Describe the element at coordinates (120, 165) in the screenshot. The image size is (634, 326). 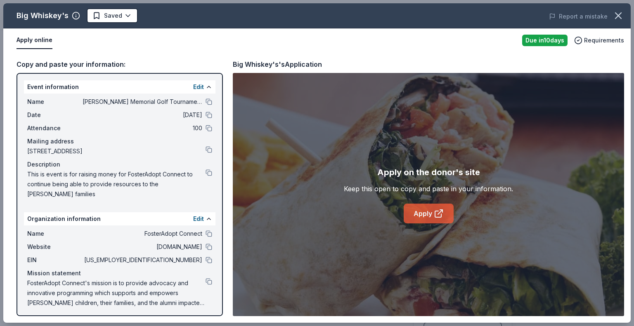
I see `div: Description` at that location.